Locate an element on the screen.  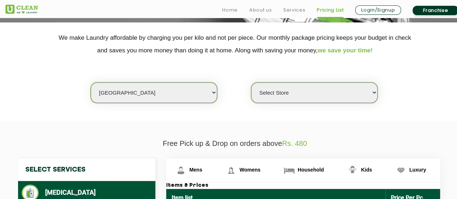
img: Household is located at coordinates (289, 170).